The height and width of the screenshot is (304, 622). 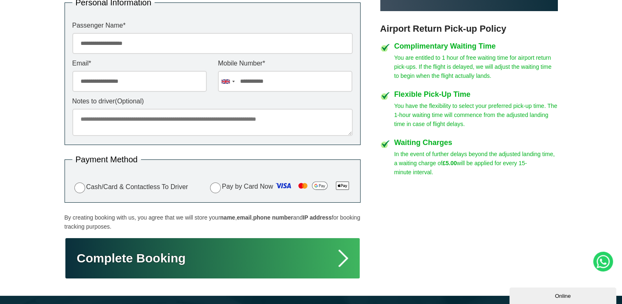 I want to click on h4: Flexible Pick-Up Time, so click(x=476, y=94).